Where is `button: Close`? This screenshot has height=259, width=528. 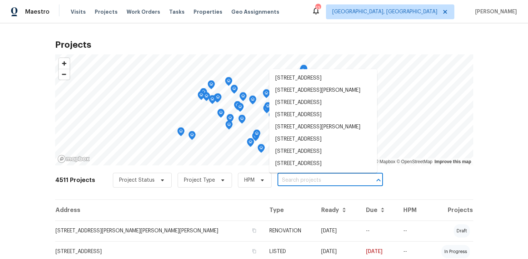
button: Close is located at coordinates (379, 180).